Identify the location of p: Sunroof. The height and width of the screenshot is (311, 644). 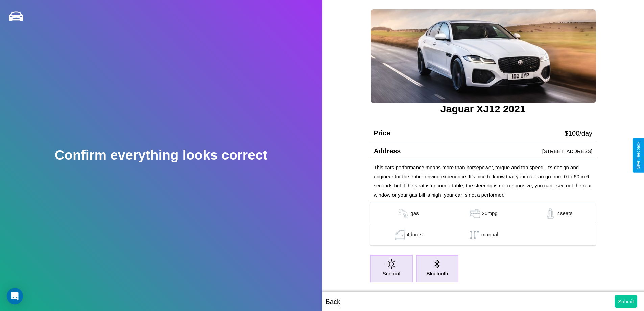
(392, 274).